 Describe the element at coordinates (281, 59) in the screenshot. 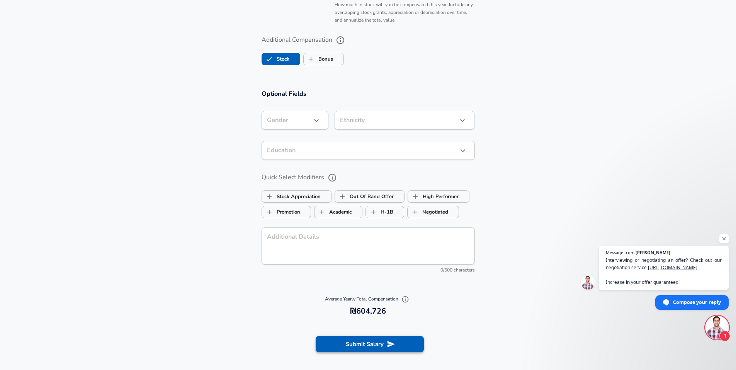

I see `button: StockStock` at that location.